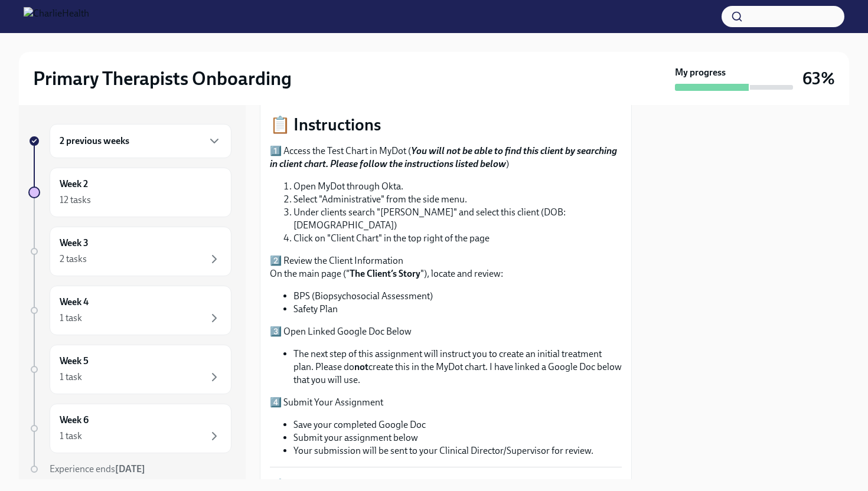 This screenshot has height=491, width=868. Describe the element at coordinates (362, 366) in the screenshot. I see `strong: not` at that location.